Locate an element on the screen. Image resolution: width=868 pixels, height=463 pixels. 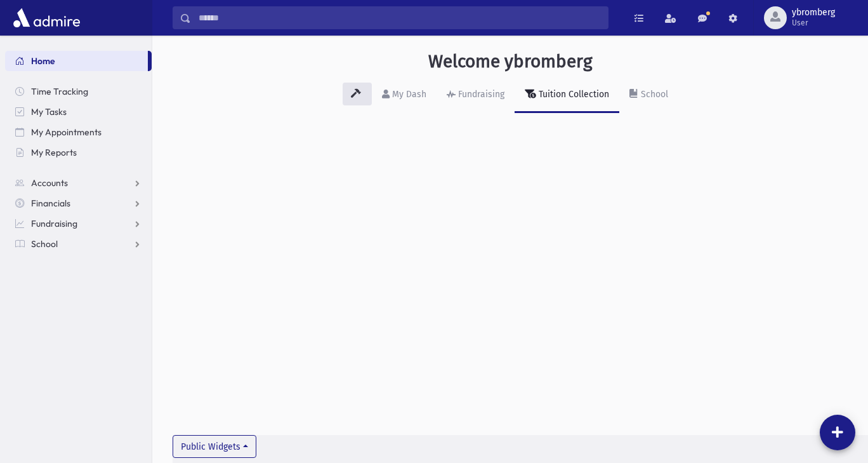
a: Financials is located at coordinates (78, 203).